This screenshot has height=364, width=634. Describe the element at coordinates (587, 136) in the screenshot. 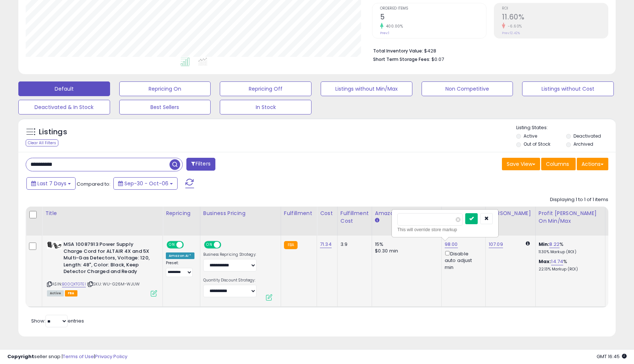

I see `label: Deactivated` at that location.